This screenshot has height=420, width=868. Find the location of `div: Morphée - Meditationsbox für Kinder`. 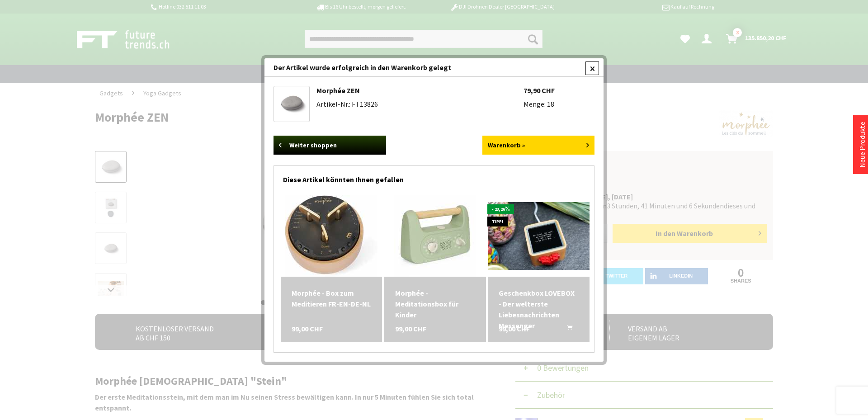

div: Morphée - Meditationsbox für Kinder is located at coordinates (435, 304).